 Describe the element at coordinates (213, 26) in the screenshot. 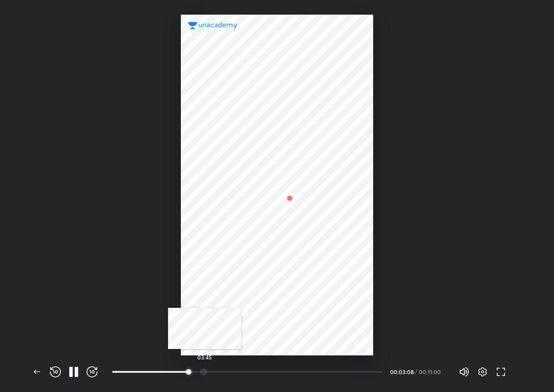

I see `img: logo.2a7e12a2.svg` at that location.